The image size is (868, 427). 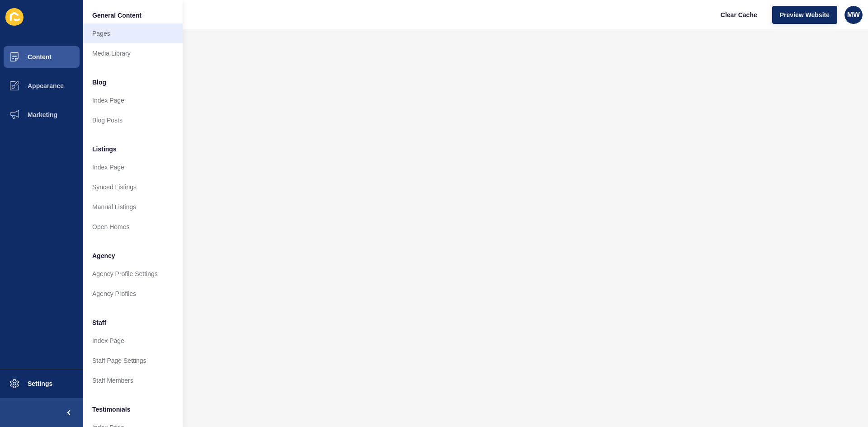 What do you see at coordinates (133, 274) in the screenshot?
I see `a: Agency Profile Settings` at bounding box center [133, 274].